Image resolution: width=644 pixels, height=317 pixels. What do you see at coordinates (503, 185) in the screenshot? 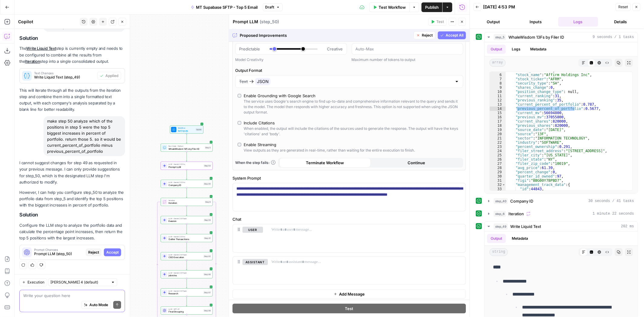
I see `span: Toggle code folding, rows 32 through 39` at bounding box center [503, 185].